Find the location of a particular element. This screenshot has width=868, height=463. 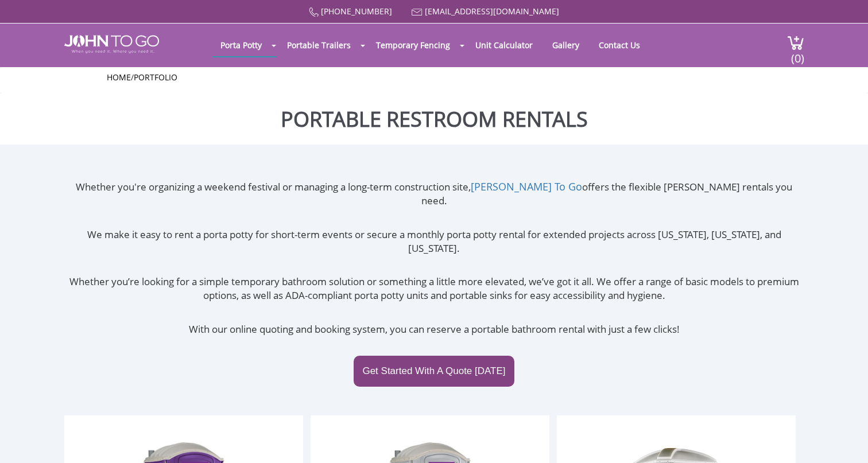

a: Home is located at coordinates (119, 77).